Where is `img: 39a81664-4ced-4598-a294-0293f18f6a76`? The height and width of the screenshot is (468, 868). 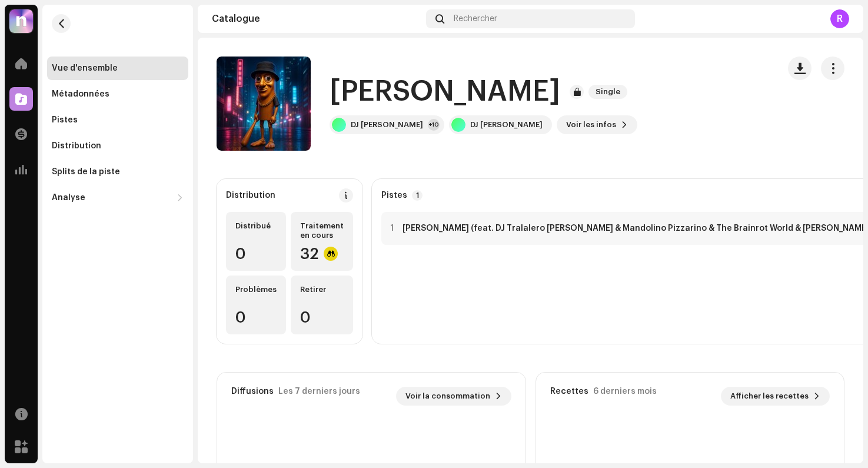
img: 39a81664-4ced-4598-a294-0293f18f6a76 is located at coordinates (21, 21).